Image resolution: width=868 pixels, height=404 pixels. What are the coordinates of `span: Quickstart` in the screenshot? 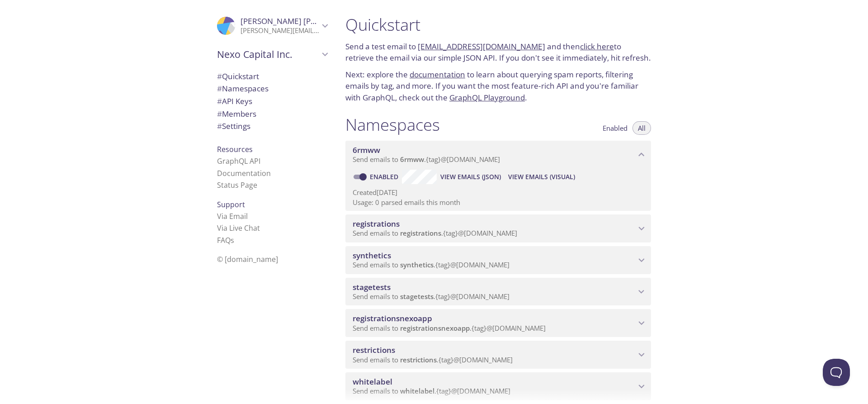 It's located at (238, 76).